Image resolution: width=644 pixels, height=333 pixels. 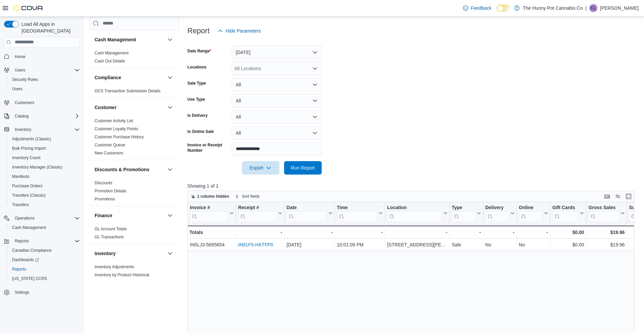 I want to click on a: IN91F5-HXTFP0, so click(x=256, y=244).